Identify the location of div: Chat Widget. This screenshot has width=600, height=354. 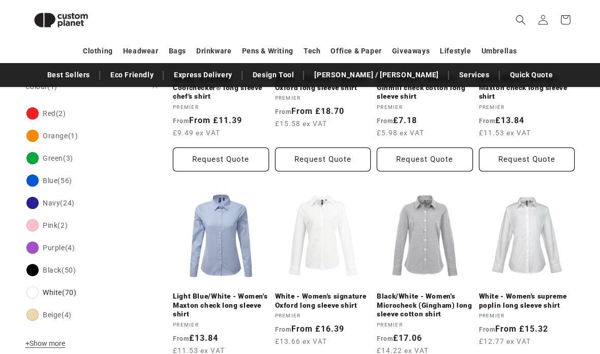
(513, 299).